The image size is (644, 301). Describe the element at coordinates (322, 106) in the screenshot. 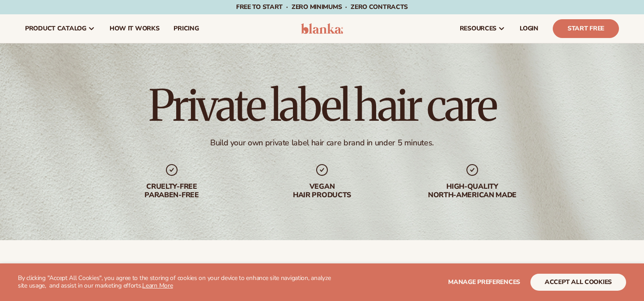

I see `h1: Private label hair care` at that location.